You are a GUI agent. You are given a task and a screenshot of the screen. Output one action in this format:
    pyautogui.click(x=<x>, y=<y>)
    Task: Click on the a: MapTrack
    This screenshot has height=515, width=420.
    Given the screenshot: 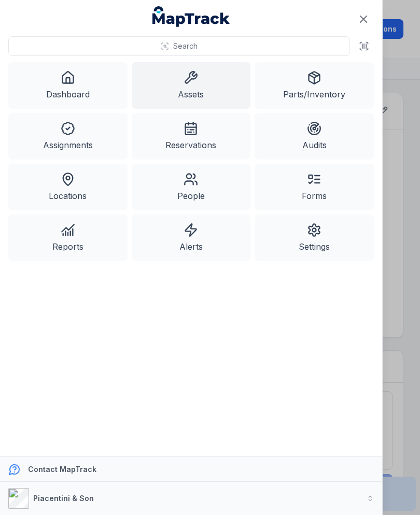 What is the action you would take?
    pyautogui.click(x=191, y=16)
    